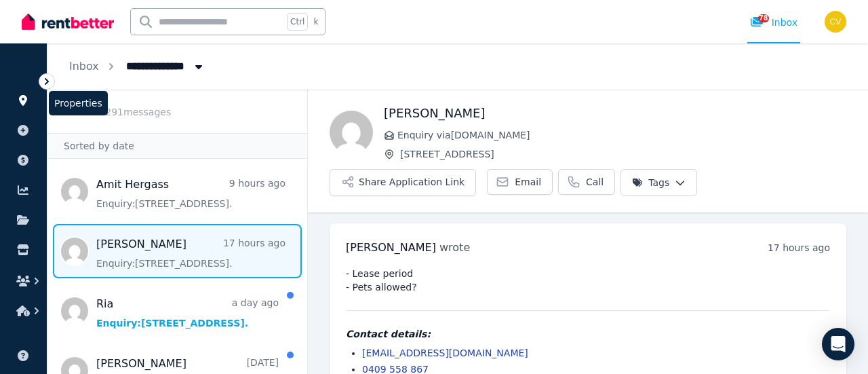 The height and width of the screenshot is (374, 868). What do you see at coordinates (588, 334) in the screenshot?
I see `h4: Contact details:` at bounding box center [588, 334].